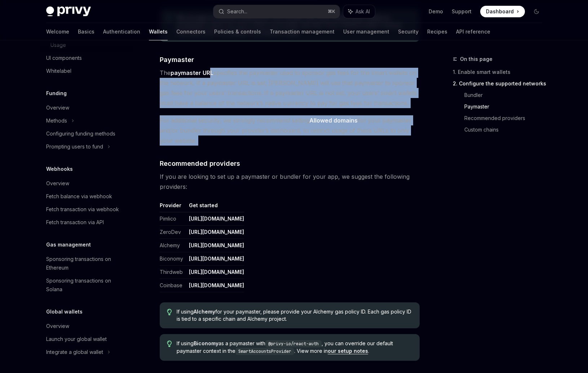  I want to click on a: Paymaster, so click(506, 107).